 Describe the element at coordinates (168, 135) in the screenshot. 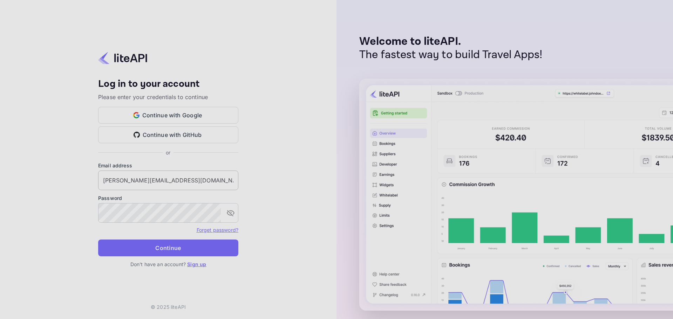

I see `button: Continue with GitHub` at that location.